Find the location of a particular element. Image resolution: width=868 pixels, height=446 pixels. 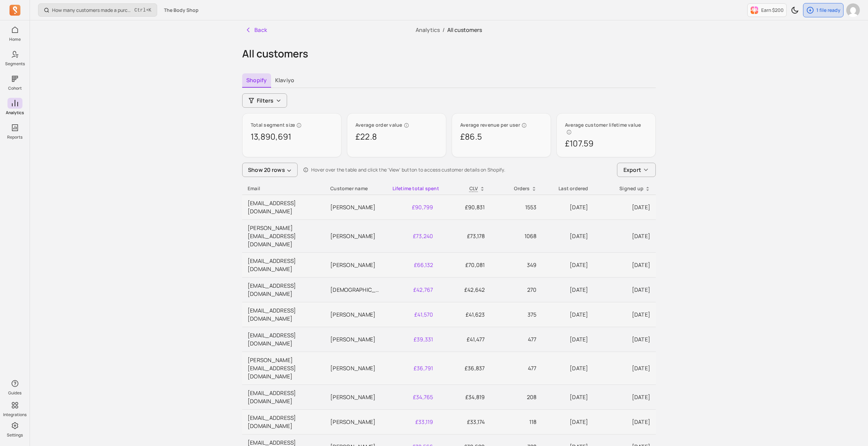

td: £36,791 is located at coordinates (413, 368).